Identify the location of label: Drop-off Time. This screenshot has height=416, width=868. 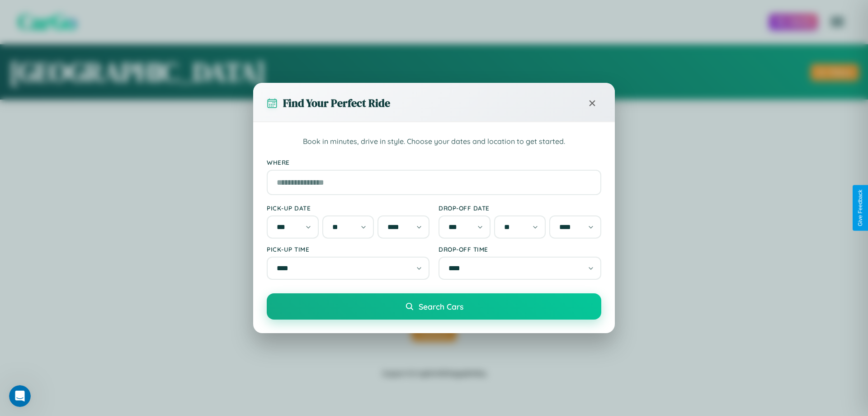
(520, 249).